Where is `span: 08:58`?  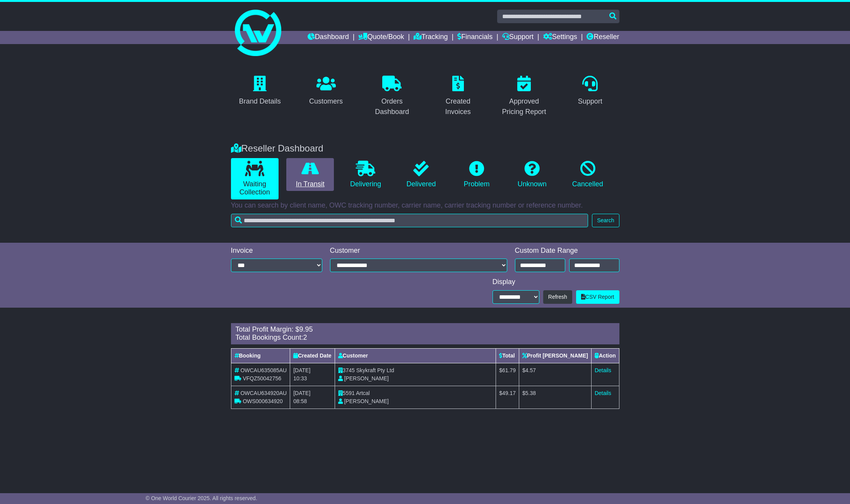 span: 08:58 is located at coordinates (299, 401).